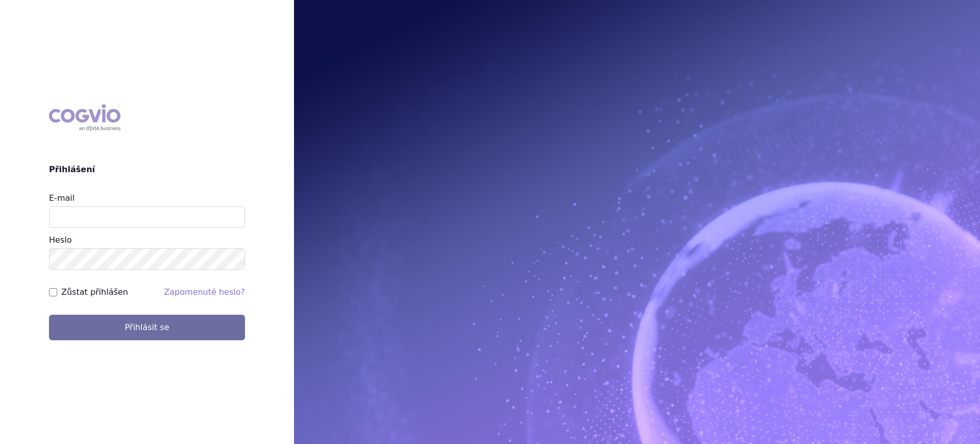  I want to click on button: Přihlásit se, so click(147, 327).